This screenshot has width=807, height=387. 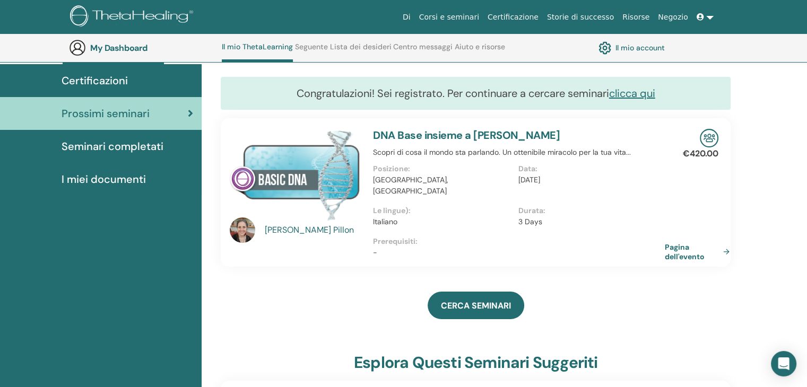 I want to click on img: DNA Base, so click(x=295, y=174).